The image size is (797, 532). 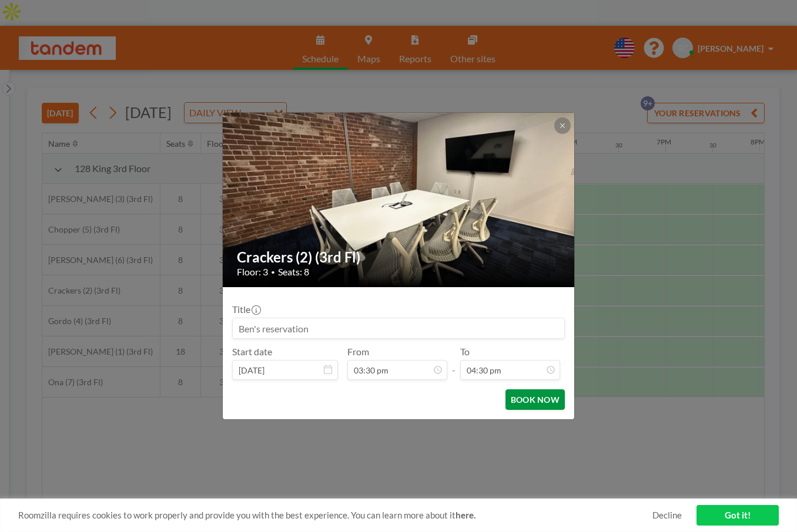 What do you see at coordinates (535, 399) in the screenshot?
I see `button: BOOK NOW` at bounding box center [535, 399].